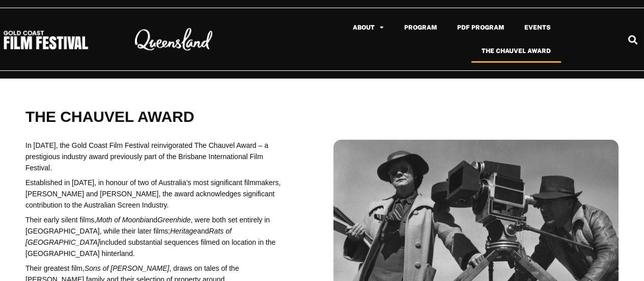 The width and height of the screenshot is (644, 281). Describe the element at coordinates (420, 27) in the screenshot. I see `a: Program` at that location.